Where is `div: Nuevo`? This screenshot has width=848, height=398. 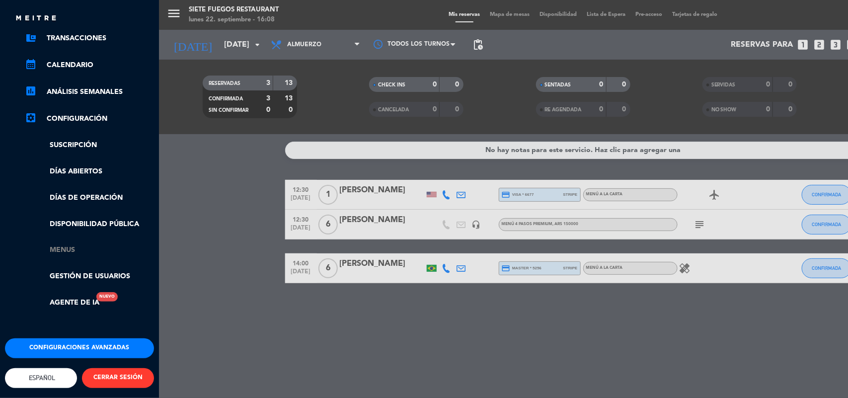
div: Nuevo is located at coordinates (107, 297).